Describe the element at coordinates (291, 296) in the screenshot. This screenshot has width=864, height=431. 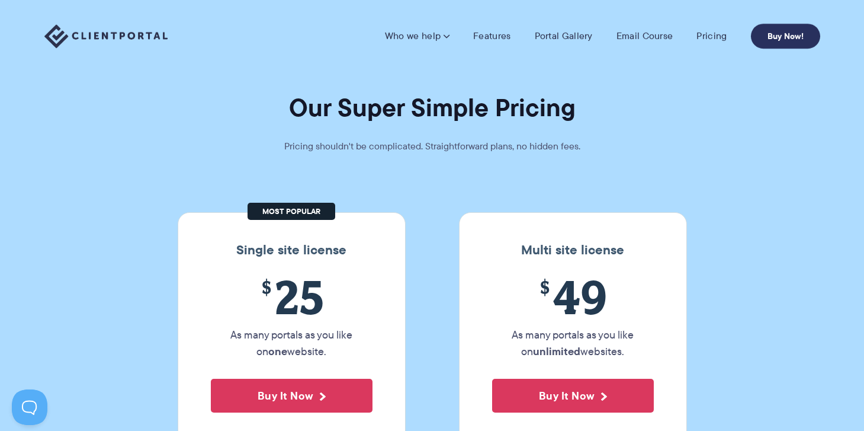
I see `span: 25` at that location.